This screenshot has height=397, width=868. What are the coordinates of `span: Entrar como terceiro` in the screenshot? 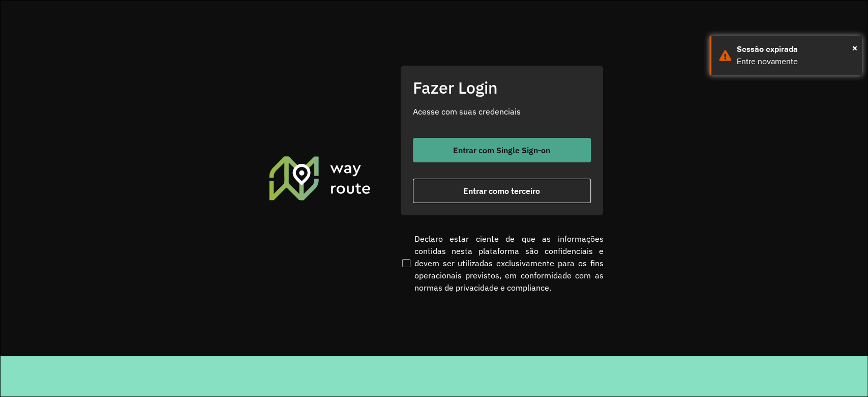 It's located at (501, 191).